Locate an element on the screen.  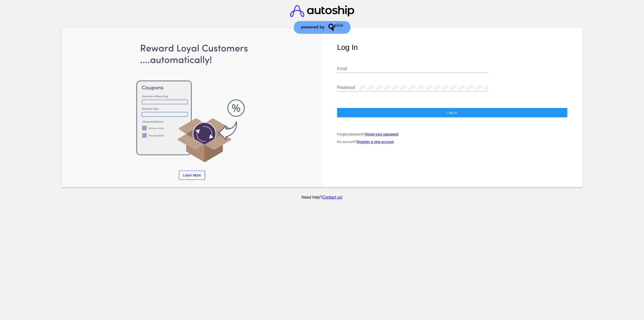
span: Learn More is located at coordinates (192, 175).